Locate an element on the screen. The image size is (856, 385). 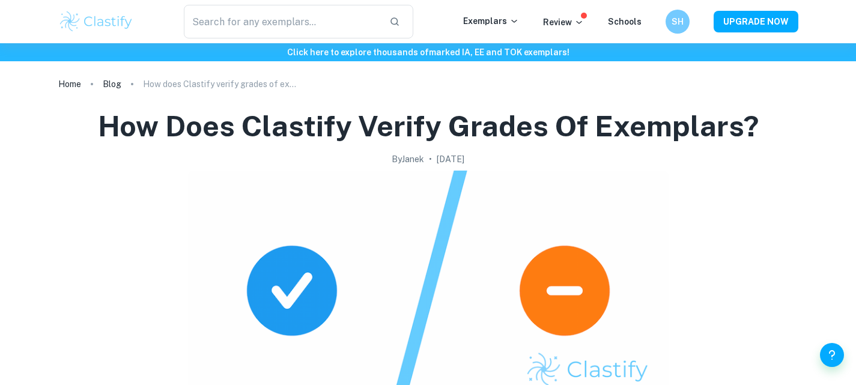
p: Review is located at coordinates (564, 22).